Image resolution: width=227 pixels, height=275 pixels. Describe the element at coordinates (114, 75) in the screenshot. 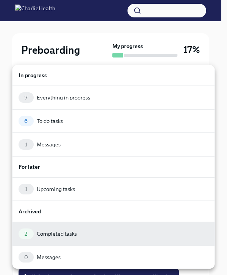

I see `a: In progress` at that location.